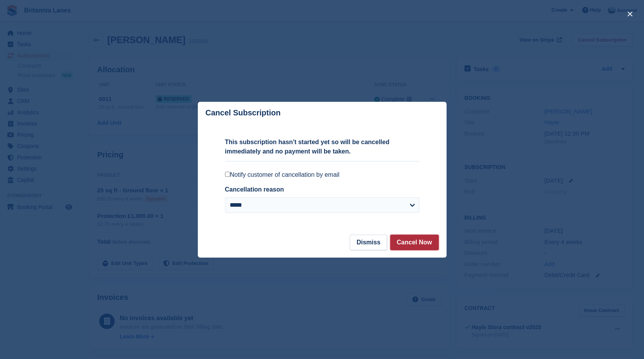 This screenshot has width=644, height=359. Describe the element at coordinates (322, 175) in the screenshot. I see `label: Notify customer of cancellation by email` at that location.